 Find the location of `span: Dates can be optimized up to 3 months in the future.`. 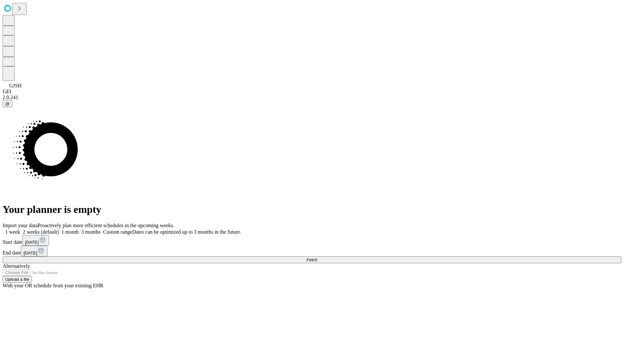

span: Dates can be optimized up to 3 months in the future. is located at coordinates (186, 232).